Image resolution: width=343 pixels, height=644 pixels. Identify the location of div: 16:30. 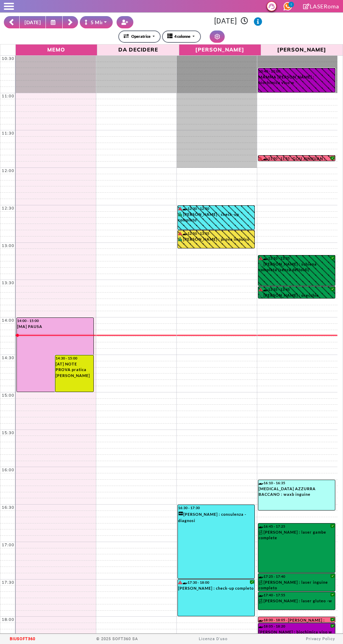
(8, 507).